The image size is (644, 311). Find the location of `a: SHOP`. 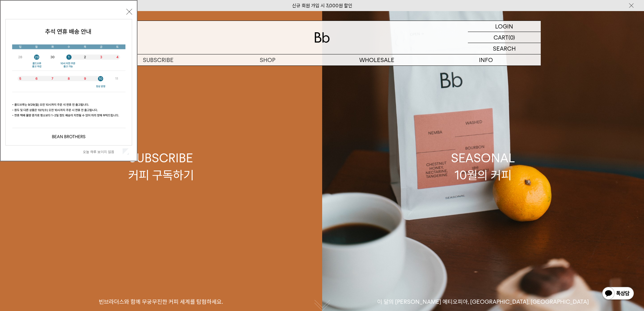

a: SHOP is located at coordinates (268, 60).